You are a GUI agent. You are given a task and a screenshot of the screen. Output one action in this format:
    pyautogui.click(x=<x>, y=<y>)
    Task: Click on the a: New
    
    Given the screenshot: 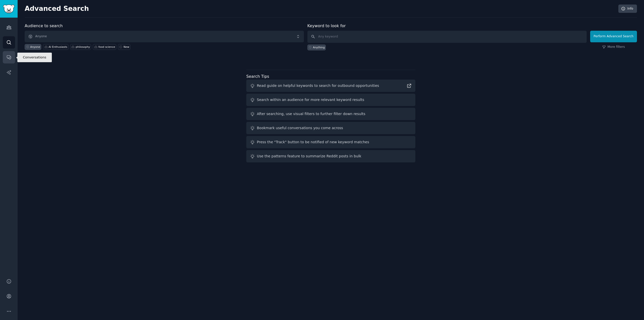 What is the action you would take?
    pyautogui.click(x=124, y=47)
    